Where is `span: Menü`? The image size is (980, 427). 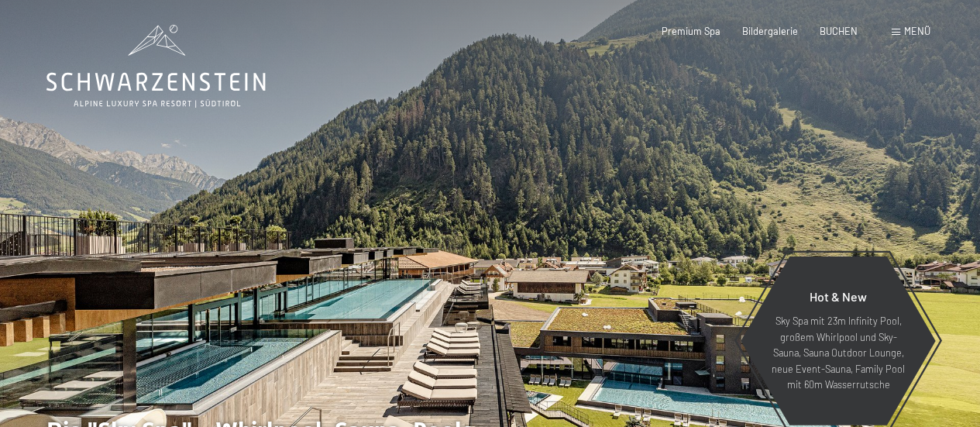 span: Menü is located at coordinates (918, 31).